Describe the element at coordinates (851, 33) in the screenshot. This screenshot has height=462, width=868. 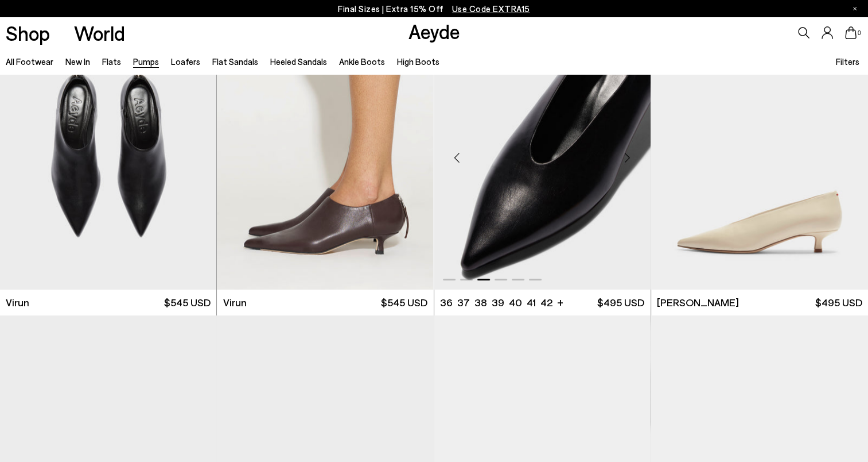
I see `a: 0` at that location.